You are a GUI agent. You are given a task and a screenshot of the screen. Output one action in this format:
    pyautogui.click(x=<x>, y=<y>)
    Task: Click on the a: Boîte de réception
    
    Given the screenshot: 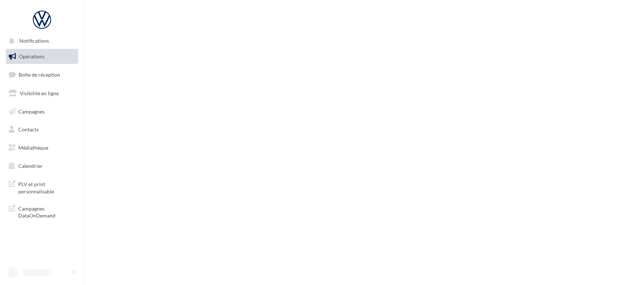 What is the action you would take?
    pyautogui.click(x=42, y=74)
    